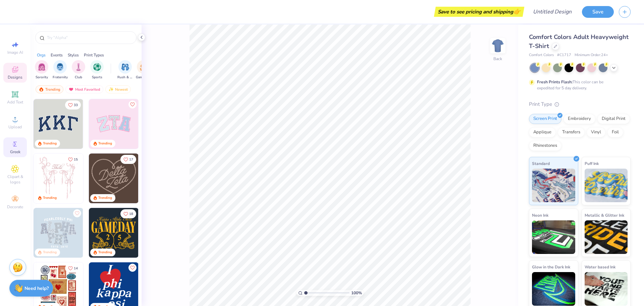  What do you see at coordinates (571, 132) in the screenshot?
I see `div: Transfers` at bounding box center [571, 132].